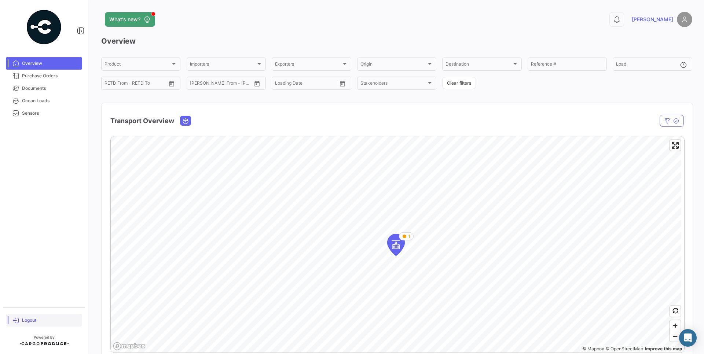  What do you see at coordinates (51, 113) in the screenshot?
I see `span: Sensors` at bounding box center [51, 113].